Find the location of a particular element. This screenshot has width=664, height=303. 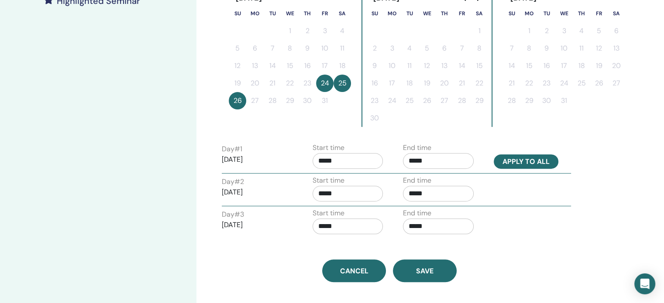

label: Day # 1 is located at coordinates (232, 149).